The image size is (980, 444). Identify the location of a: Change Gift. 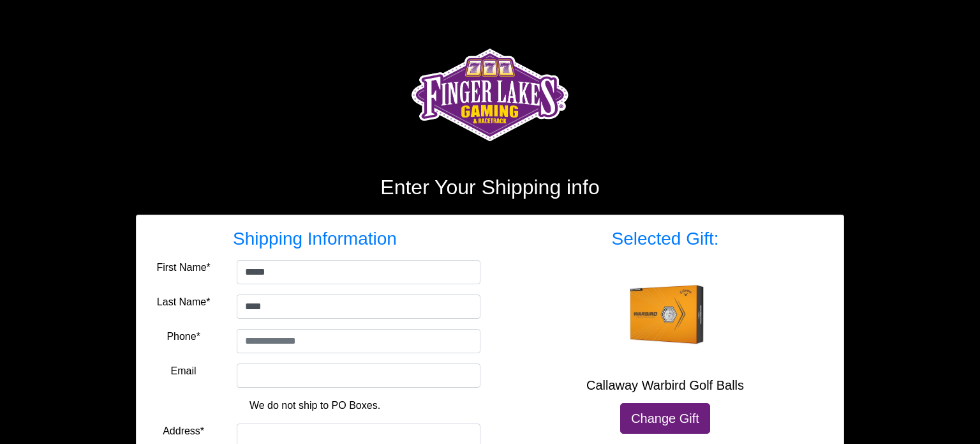
(665, 418).